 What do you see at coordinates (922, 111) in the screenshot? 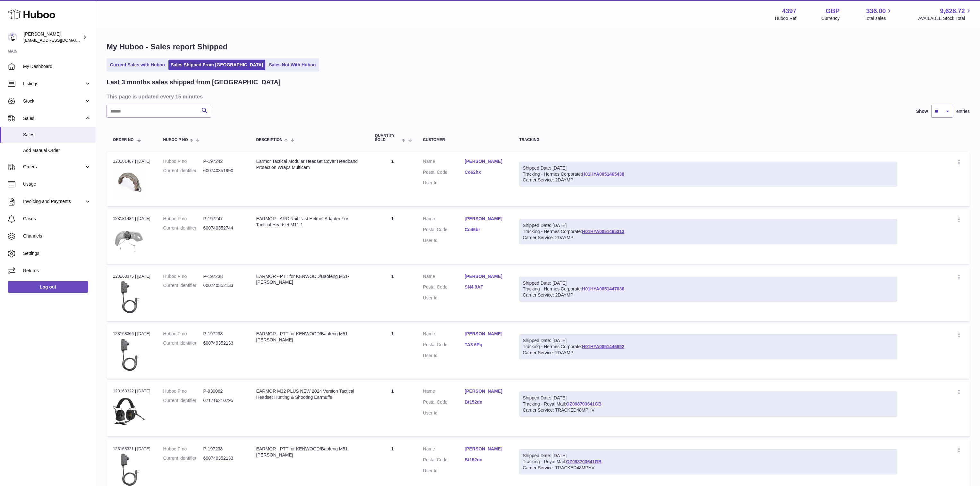
I see `label: Show` at bounding box center [922, 111].